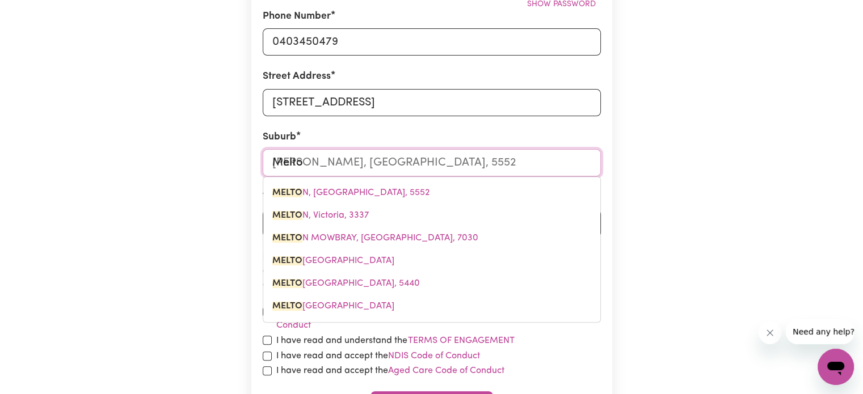 The width and height of the screenshot is (863, 394). What do you see at coordinates (434, 356) in the screenshot?
I see `a: NDIS Code of Conduct` at bounding box center [434, 356].